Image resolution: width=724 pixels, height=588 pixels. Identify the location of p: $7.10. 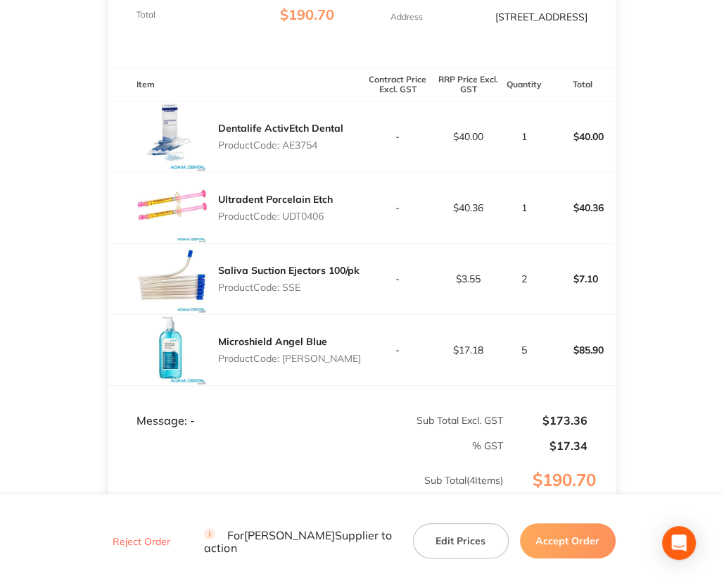
(580, 278).